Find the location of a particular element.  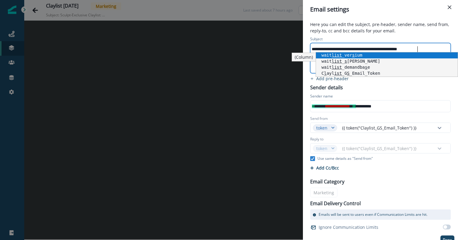

p: Email Category is located at coordinates (327, 182).